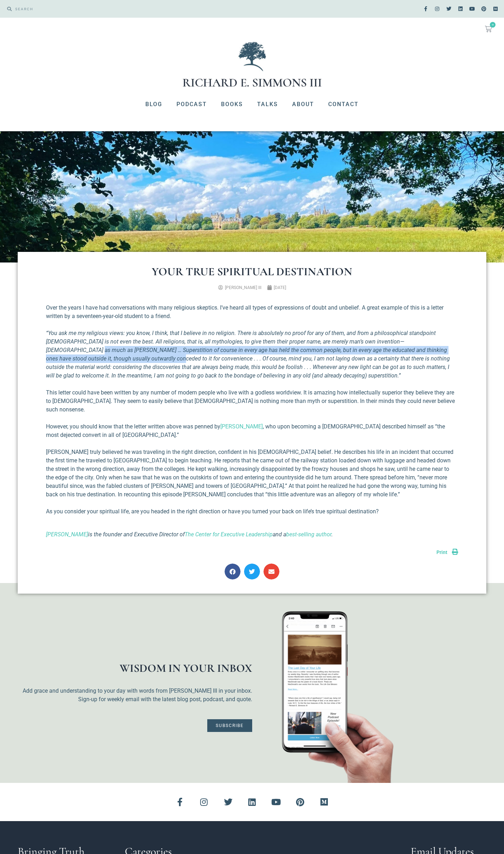 This screenshot has height=854, width=504. What do you see at coordinates (189, 534) in the screenshot?
I see `i: is the founder and Executive Director of and a .` at bounding box center [189, 534].